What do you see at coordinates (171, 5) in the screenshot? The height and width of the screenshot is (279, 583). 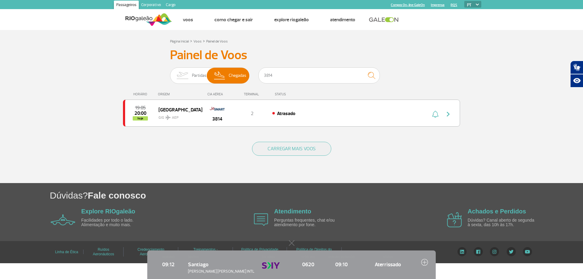 I see `a: Cargo` at bounding box center [171, 5].